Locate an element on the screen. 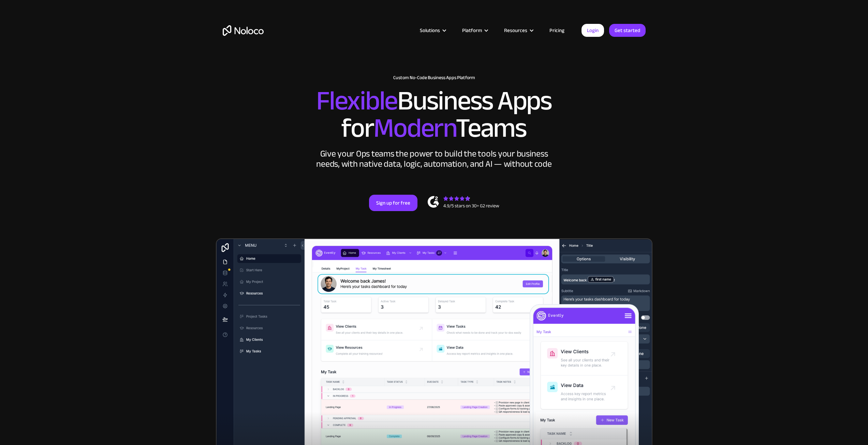 Image resolution: width=868 pixels, height=445 pixels. span: Flexible is located at coordinates (356, 100).